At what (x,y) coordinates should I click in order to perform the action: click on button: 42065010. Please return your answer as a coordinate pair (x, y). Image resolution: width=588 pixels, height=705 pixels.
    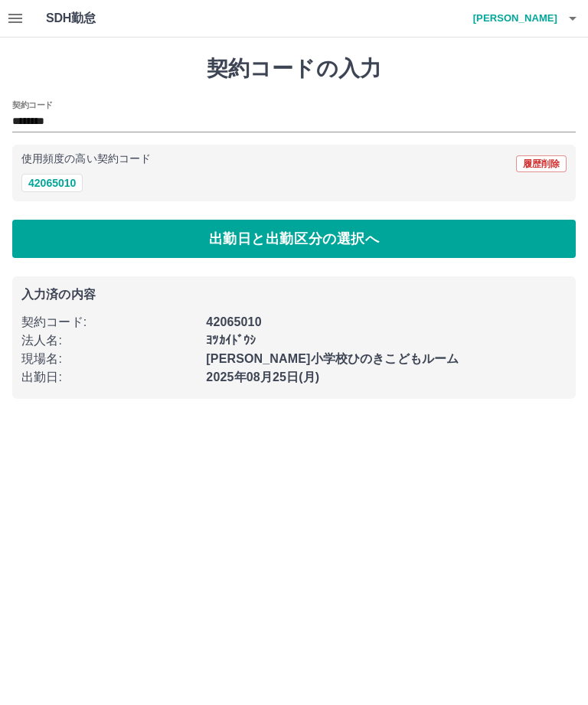
    Looking at the image, I should click on (52, 183).